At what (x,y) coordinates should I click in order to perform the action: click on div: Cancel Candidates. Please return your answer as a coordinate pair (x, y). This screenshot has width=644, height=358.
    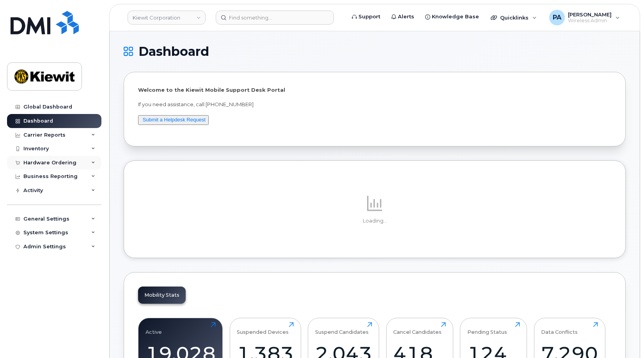
    Looking at the image, I should click on (417, 328).